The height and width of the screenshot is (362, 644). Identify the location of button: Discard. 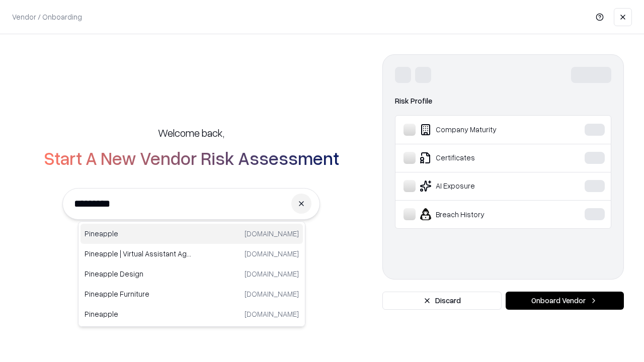
(442, 301).